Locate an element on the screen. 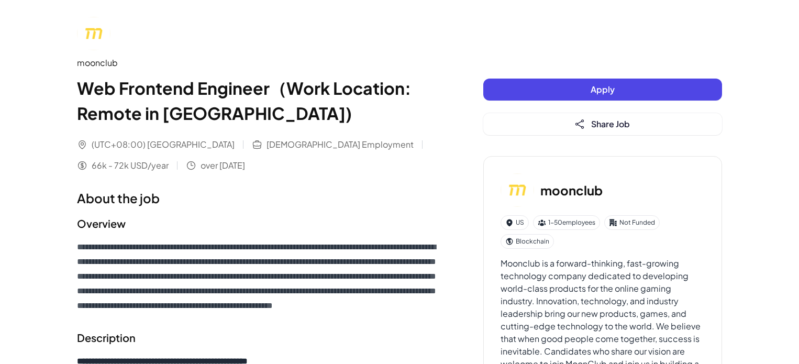 Image resolution: width=799 pixels, height=364 pixels. div: moonclub is located at coordinates (259, 63).